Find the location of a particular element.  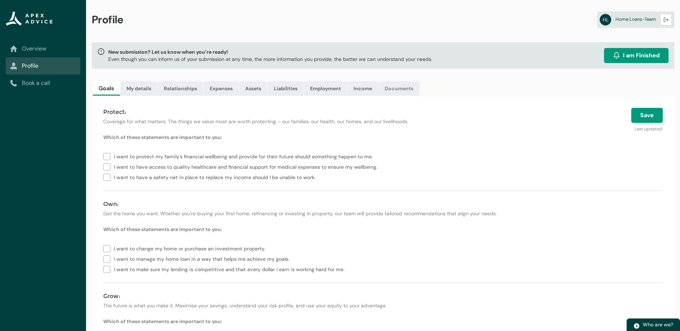

span: I want to have access to quality healthcare and financial support for medical expenses to ensure ... is located at coordinates (247, 166).